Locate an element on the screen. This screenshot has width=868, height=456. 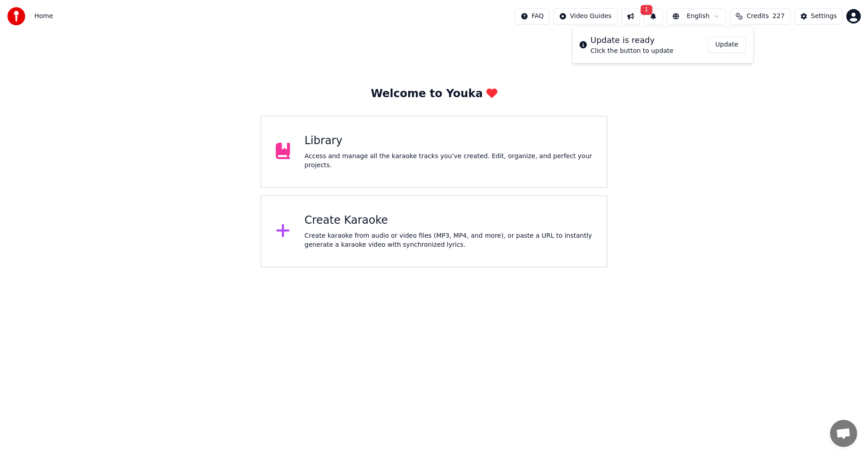
span: Home is located at coordinates (44, 16).